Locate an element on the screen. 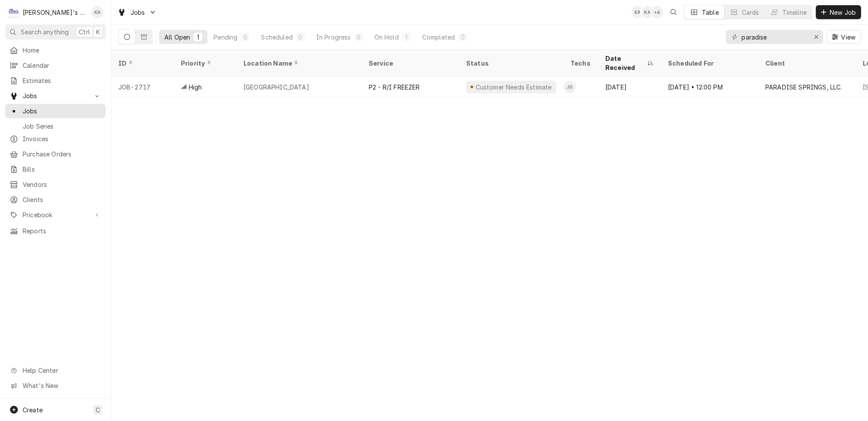  span: View is located at coordinates (848, 37).